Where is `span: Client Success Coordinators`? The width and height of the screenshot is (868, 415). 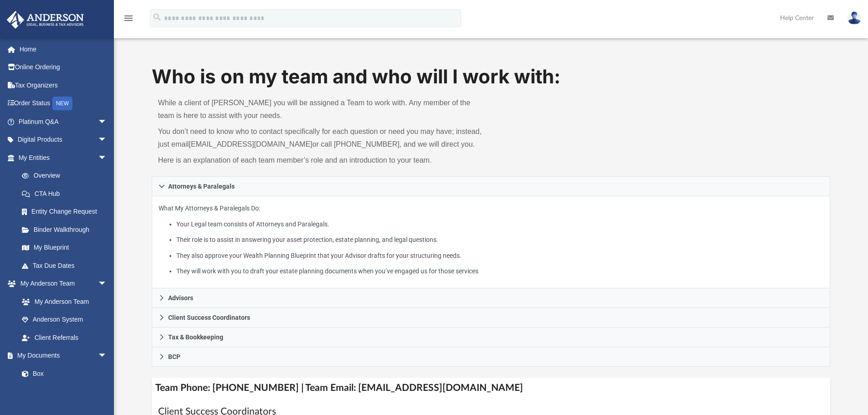
span: Client Success Coordinators is located at coordinates (209, 317).